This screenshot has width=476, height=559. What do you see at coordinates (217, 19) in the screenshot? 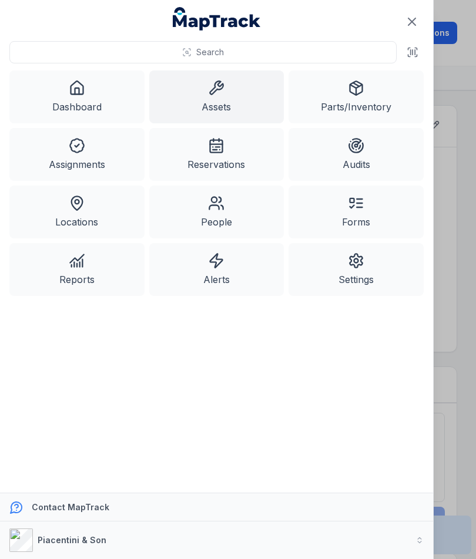
I see `a: MapTrack` at bounding box center [217, 19].